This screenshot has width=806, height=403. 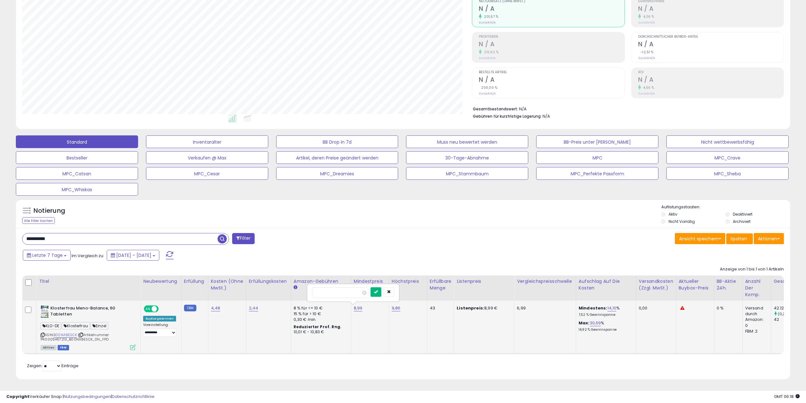 I want to click on font: 2,44, so click(x=254, y=308).